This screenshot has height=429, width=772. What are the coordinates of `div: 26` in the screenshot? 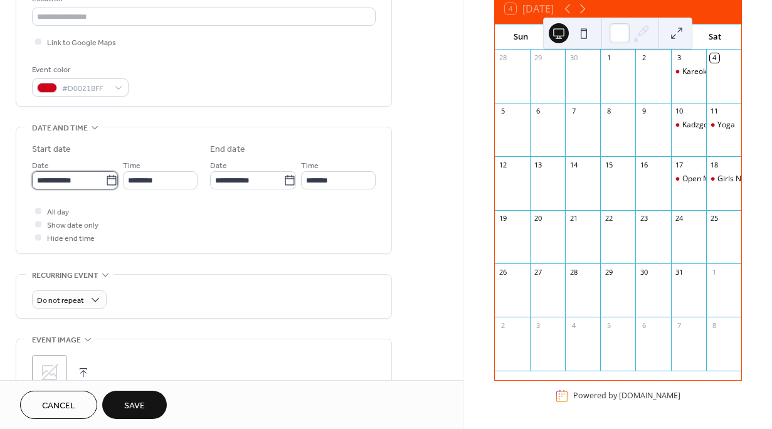 It's located at (503, 271).